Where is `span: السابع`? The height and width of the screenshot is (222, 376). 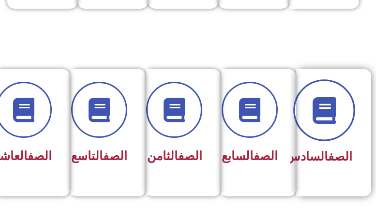
span: السابع is located at coordinates (250, 156).